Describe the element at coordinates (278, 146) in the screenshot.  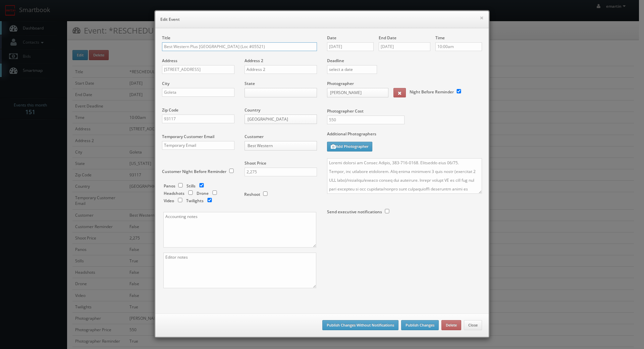
I see `span: Best Western` at that location.